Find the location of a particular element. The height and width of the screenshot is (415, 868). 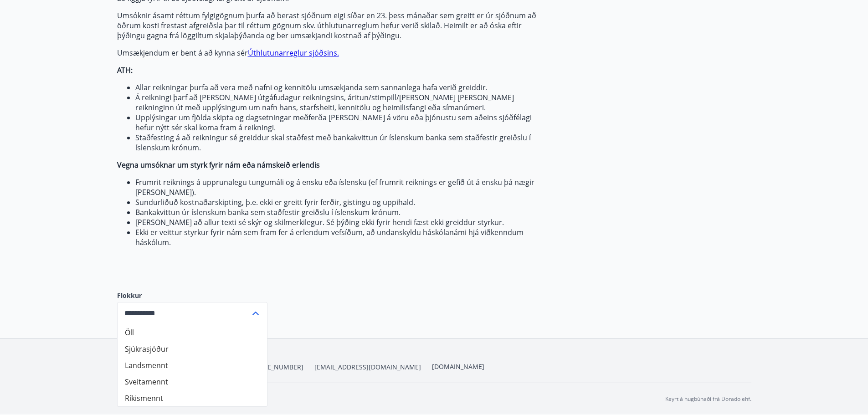

p: Umsóknir ásamt réttum fylgigögnum þurfa að berast sjóðnum eigi síðar en 23. þess mánaðar sem grei... is located at coordinates (332, 25).